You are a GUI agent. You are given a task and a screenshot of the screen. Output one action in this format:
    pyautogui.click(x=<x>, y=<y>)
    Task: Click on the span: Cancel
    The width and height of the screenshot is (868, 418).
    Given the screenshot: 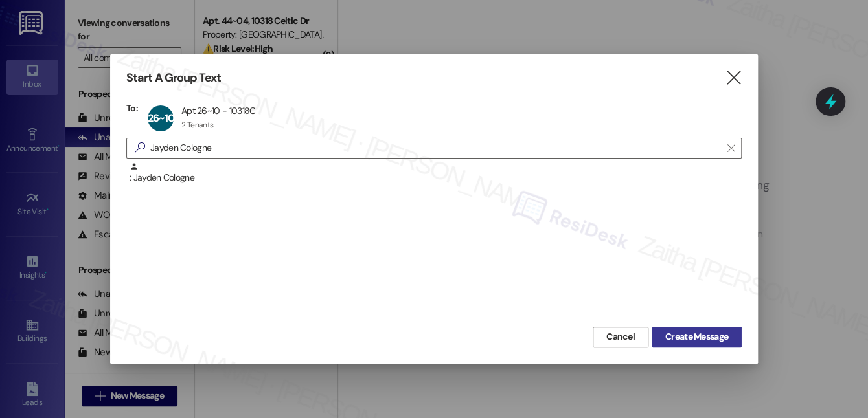 What is the action you would take?
    pyautogui.click(x=620, y=337)
    